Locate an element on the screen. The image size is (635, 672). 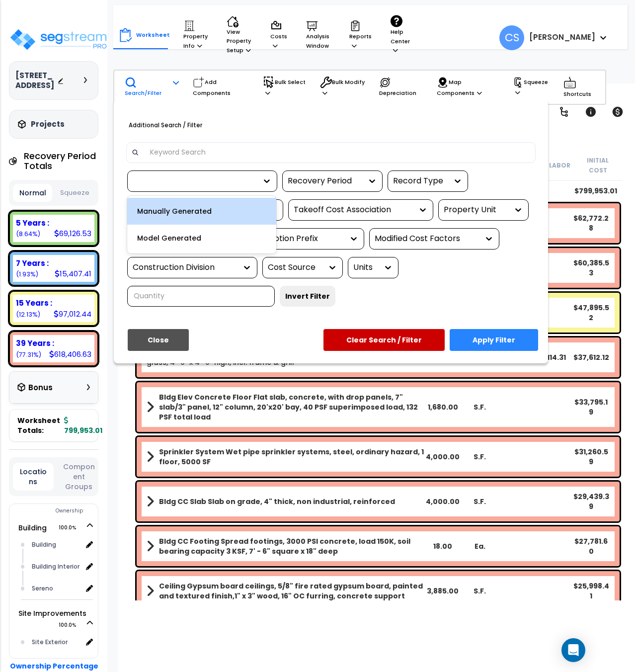
div: 69,126.53 is located at coordinates (72, 233).